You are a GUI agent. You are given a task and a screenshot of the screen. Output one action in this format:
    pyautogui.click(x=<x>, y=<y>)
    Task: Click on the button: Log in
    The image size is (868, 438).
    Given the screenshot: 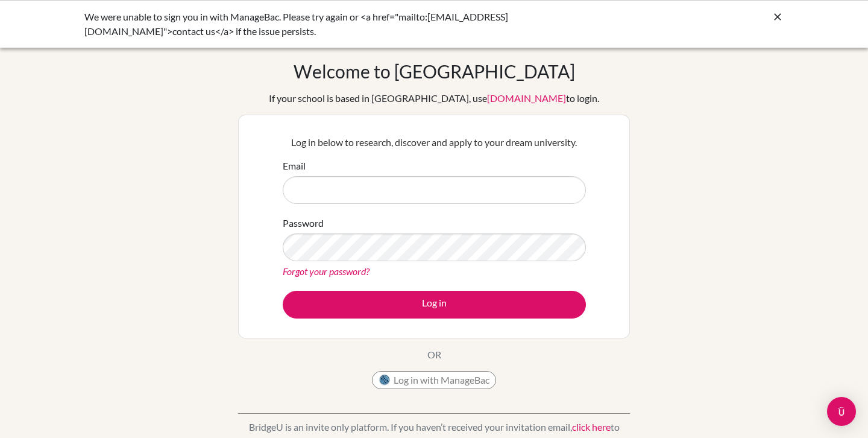 What is the action you would take?
    pyautogui.click(x=434, y=305)
    